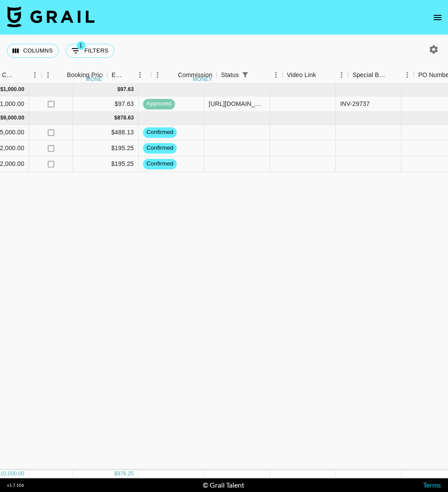 This screenshot has width=448, height=492. Describe the element at coordinates (237, 104) in the screenshot. I see `div: https://www.tiktok.com/@thereadtwinz/video/7553419172634545463?is_from_webapp=1&sender_device=pc&...` at that location.